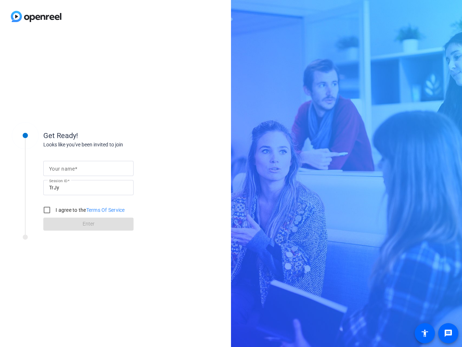 This screenshot has height=347, width=462. I want to click on mat-icon: message, so click(449, 333).